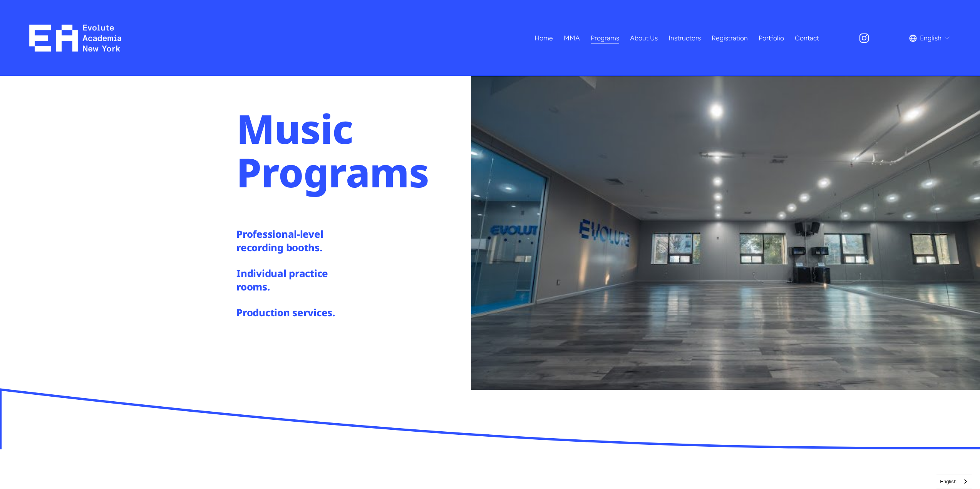 Image resolution: width=980 pixels, height=489 pixels. I want to click on img: EA, so click(75, 38).